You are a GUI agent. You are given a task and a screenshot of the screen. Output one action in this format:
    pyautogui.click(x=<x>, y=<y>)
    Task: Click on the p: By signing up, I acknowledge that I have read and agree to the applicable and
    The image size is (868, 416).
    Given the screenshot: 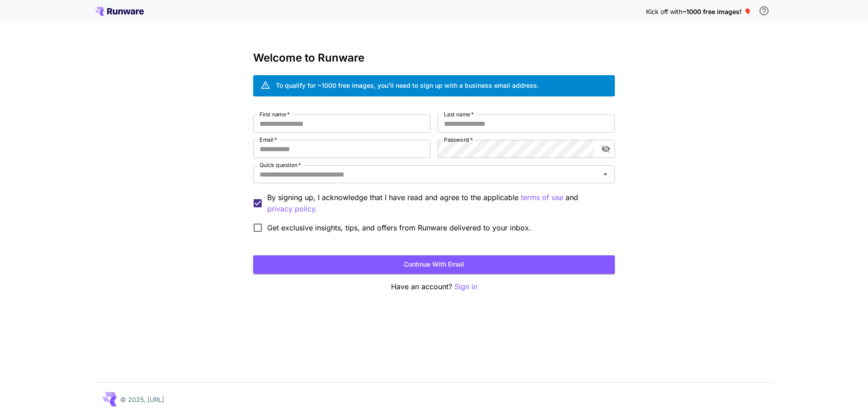 What is the action you would take?
    pyautogui.click(x=437, y=203)
    